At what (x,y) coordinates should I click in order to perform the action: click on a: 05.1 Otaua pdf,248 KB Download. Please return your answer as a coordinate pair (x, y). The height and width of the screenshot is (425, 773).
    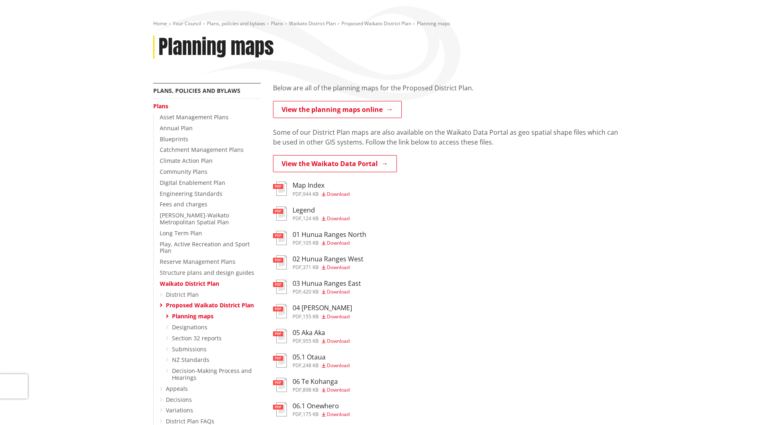
    Looking at the image, I should click on (311, 361).